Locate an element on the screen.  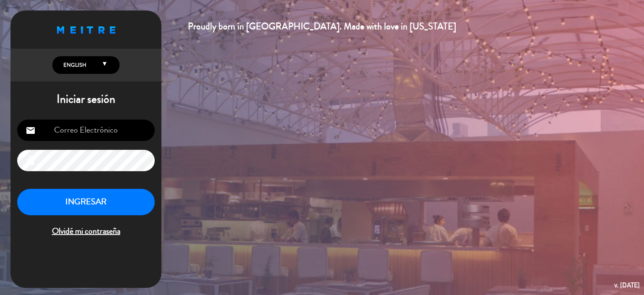
h1: Iniciar sesión is located at coordinates (86, 99).